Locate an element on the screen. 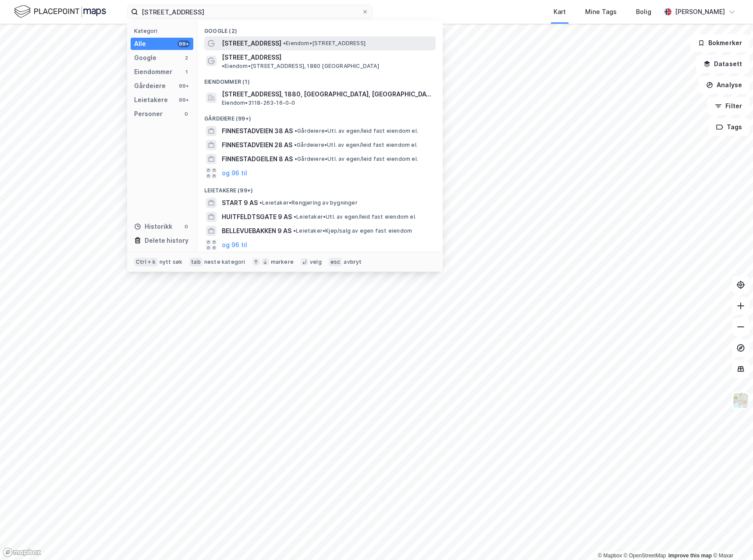 This screenshot has height=560, width=753. input: Søk på adresse, matrikkel, gårdeiere, leietakere eller personer is located at coordinates (250, 12).